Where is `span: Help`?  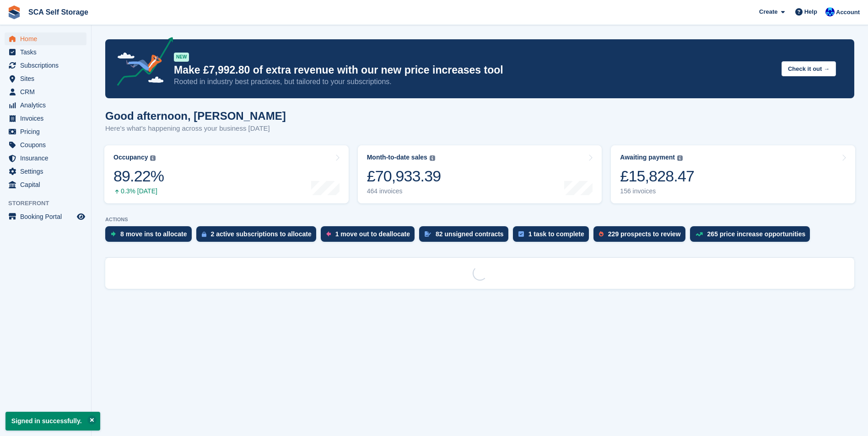 span: Help is located at coordinates (811, 12).